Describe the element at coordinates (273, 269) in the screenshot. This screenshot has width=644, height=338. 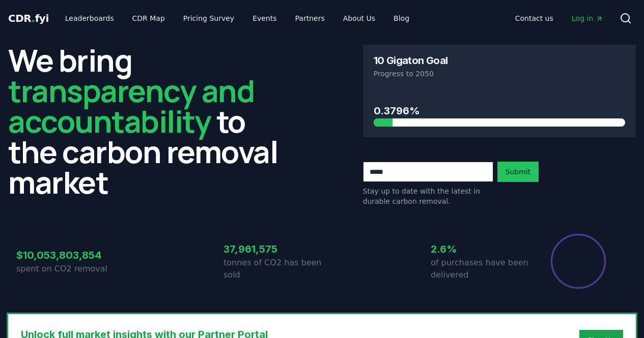
I see `p: tonnes of CO2 has been sold` at that location.